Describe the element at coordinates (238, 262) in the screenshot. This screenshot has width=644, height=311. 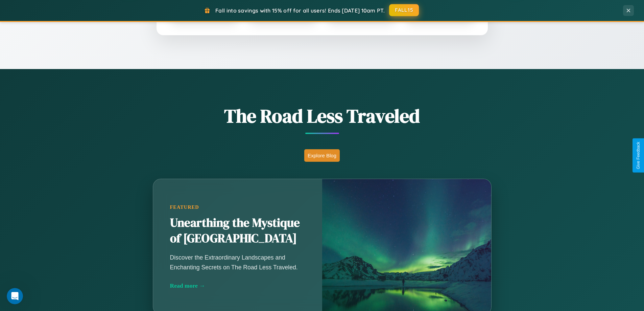
I see `p: Discover the Extraordinary Landscapes and Enchanting Secrets on The Road Less Traveled.` at that location.